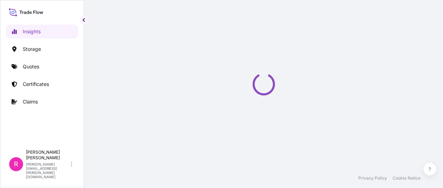 This screenshot has width=443, height=188. Describe the element at coordinates (42, 32) in the screenshot. I see `a: Insights` at that location.